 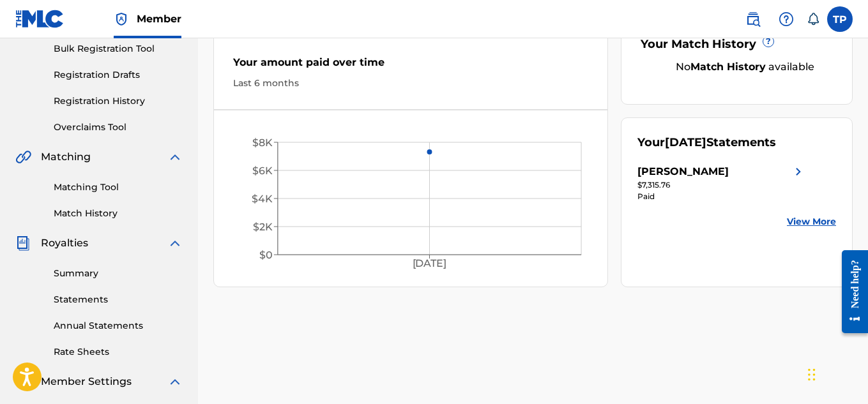 What do you see at coordinates (118, 187) in the screenshot?
I see `a: Matching Tool` at bounding box center [118, 187].